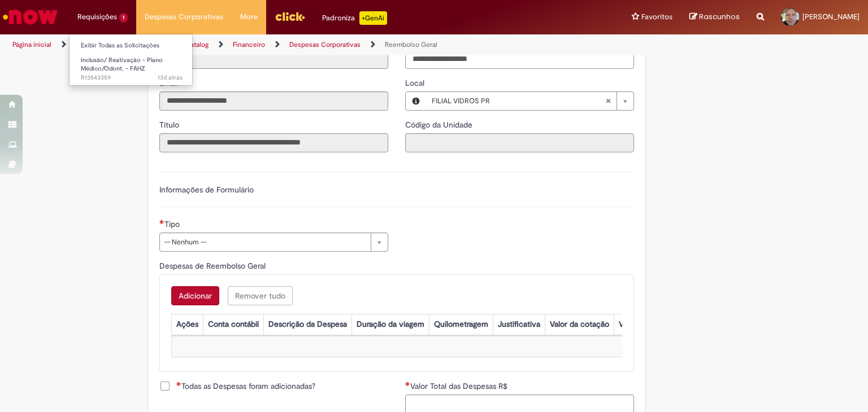 This screenshot has height=412, width=868. I want to click on span: Favoritos, so click(657, 17).